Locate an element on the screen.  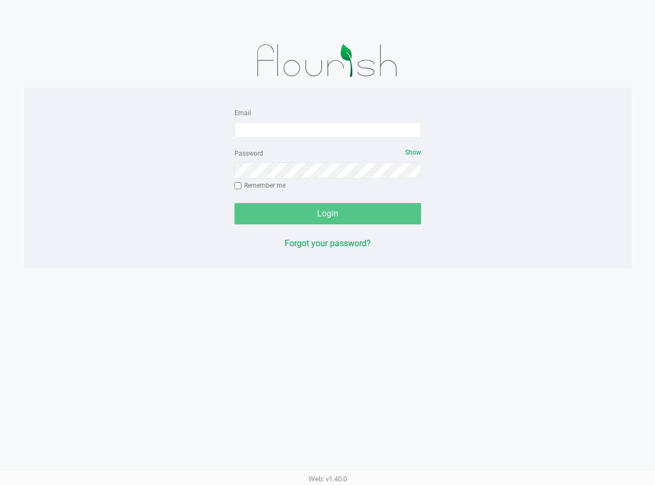
input: Remember me is located at coordinates (238, 186).